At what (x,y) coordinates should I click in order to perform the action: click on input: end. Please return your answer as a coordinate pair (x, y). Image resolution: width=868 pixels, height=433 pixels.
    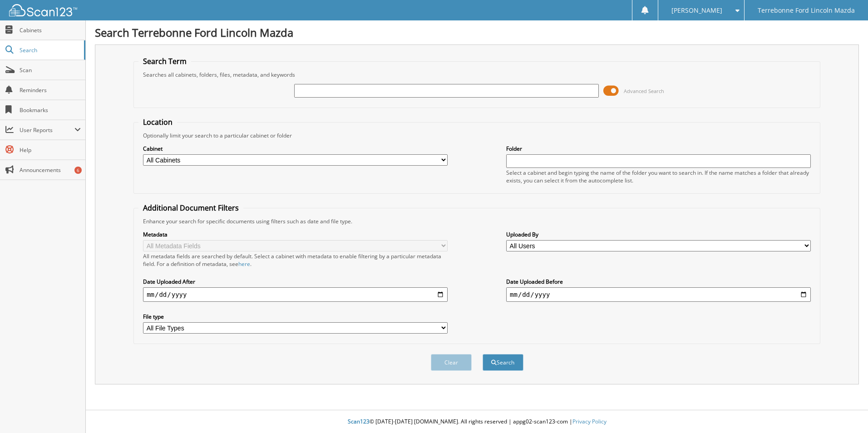
    Looking at the image, I should click on (659, 294).